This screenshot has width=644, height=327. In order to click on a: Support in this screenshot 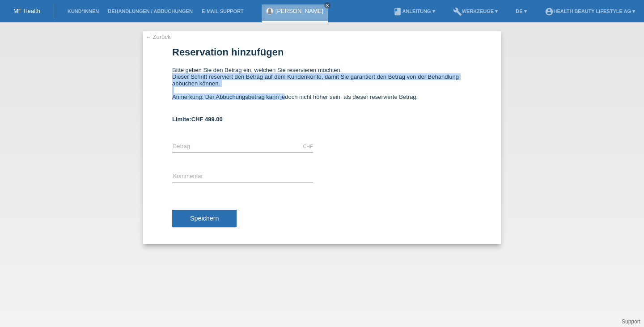, I will do `click(631, 322)`.